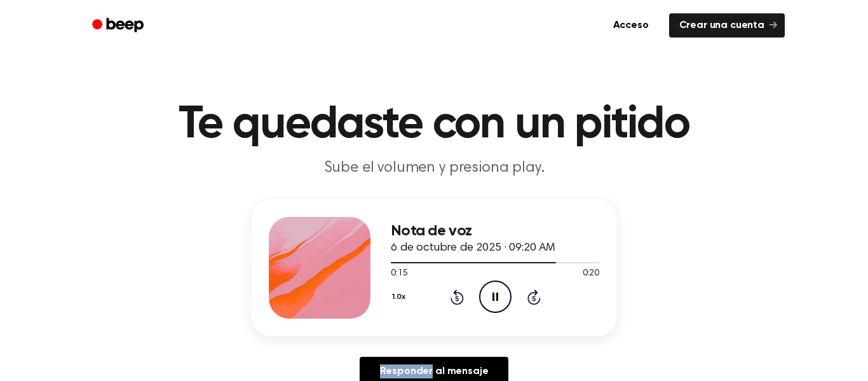 This screenshot has height=381, width=868. What do you see at coordinates (398, 297) in the screenshot?
I see `font: 1.0x` at bounding box center [398, 297].